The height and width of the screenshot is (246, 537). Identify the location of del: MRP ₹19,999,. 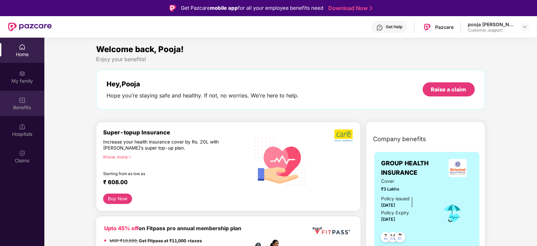
(124, 241).